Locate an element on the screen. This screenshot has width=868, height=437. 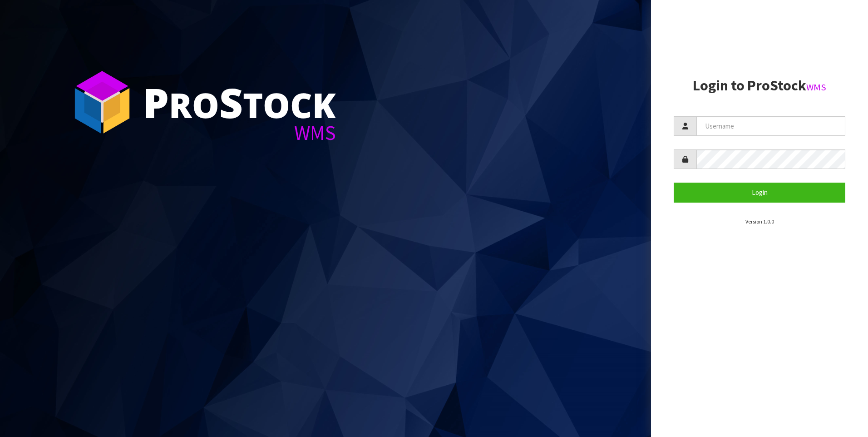
span: S is located at coordinates (231, 103).